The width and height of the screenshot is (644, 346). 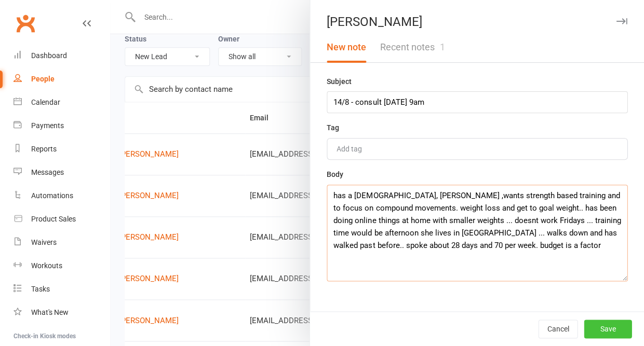 What do you see at coordinates (25, 23) in the screenshot?
I see `a: Clubworx` at bounding box center [25, 23].